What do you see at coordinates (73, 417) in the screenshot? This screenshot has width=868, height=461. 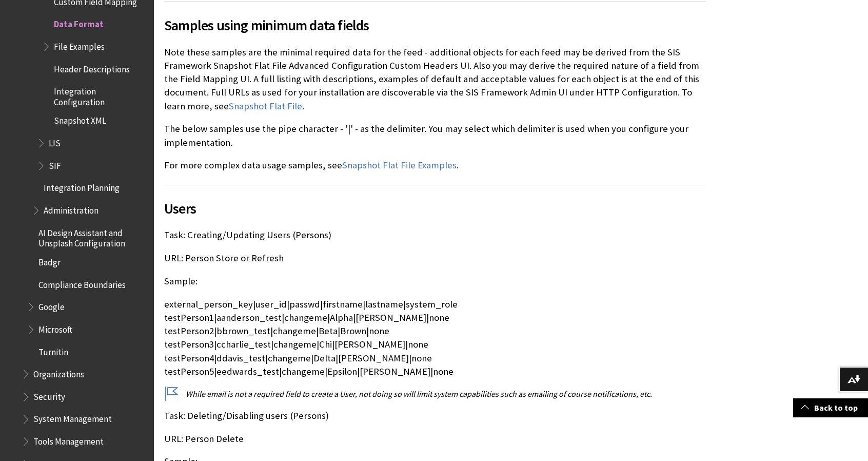 I see `span: System Management` at bounding box center [73, 417].